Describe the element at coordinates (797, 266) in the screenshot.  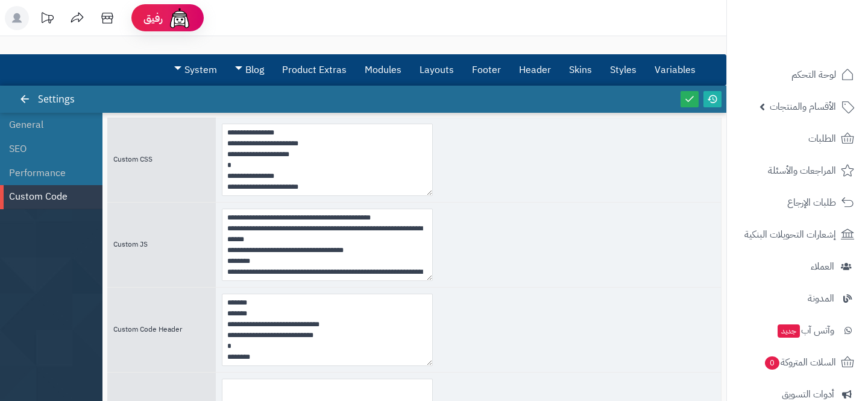
I see `a: العملاء` at that location.